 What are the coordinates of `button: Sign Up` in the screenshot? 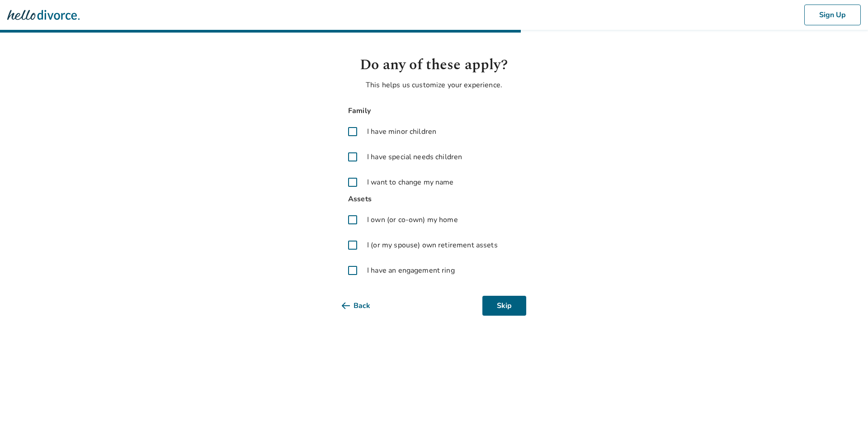 It's located at (832, 15).